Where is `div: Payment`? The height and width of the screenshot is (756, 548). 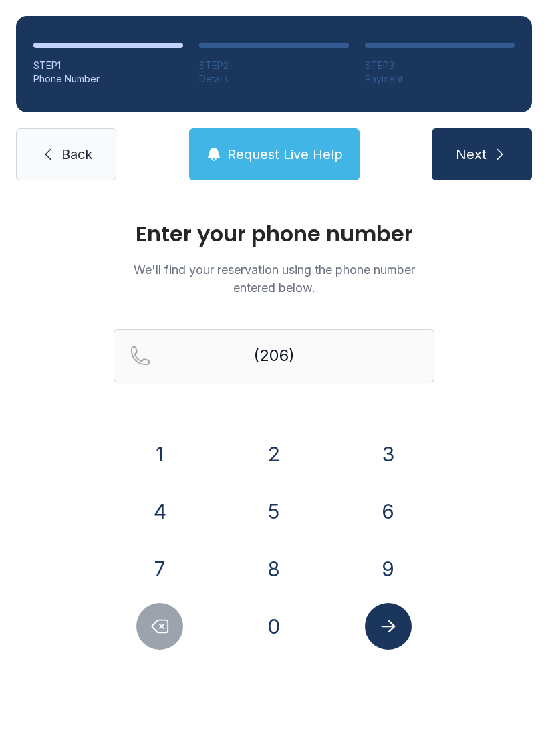
div: Payment is located at coordinates (440, 79).